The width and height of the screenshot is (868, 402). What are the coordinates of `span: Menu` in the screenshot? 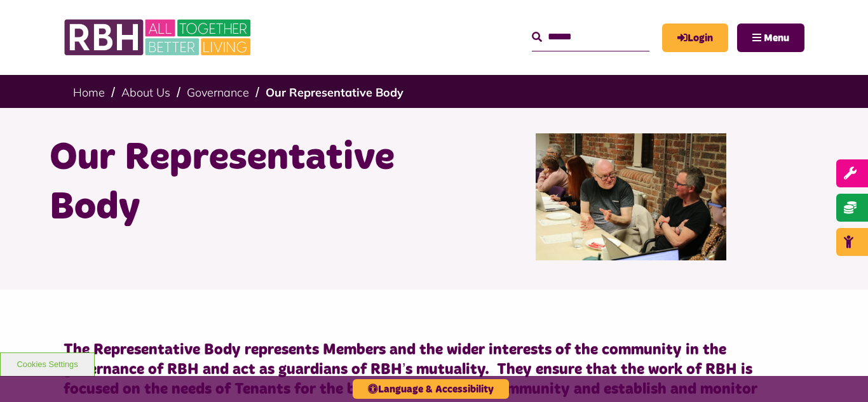 It's located at (776, 38).